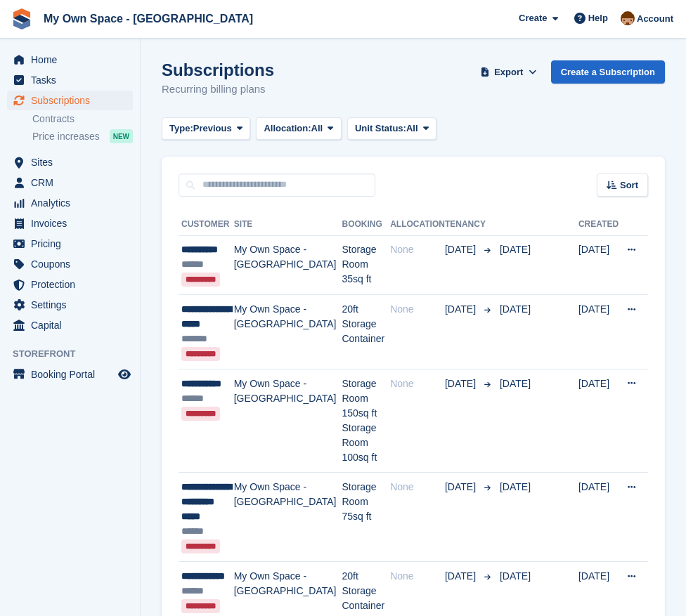 This screenshot has height=616, width=686. I want to click on span: Previous, so click(213, 128).